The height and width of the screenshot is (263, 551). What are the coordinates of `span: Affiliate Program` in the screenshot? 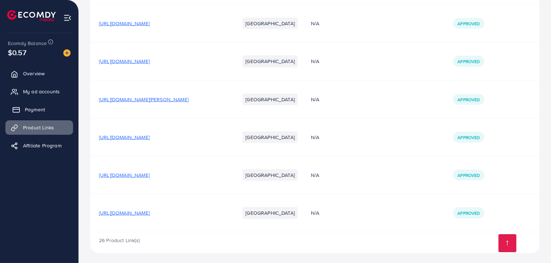 It's located at (42, 145).